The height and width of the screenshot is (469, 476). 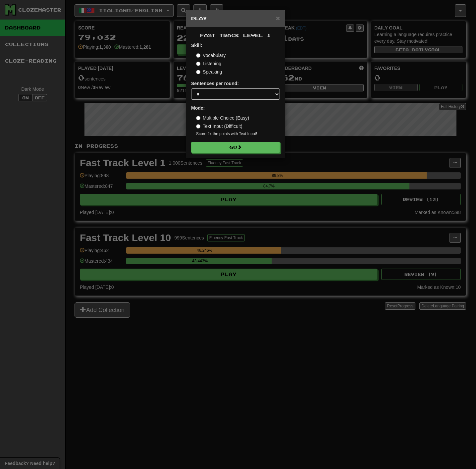 I want to click on input: Multiple Choice (Easy), so click(x=198, y=118).